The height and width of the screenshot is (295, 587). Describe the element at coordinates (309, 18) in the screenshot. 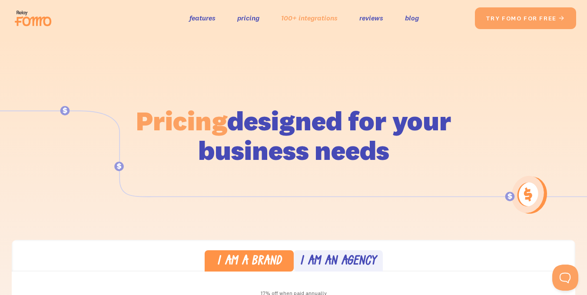

I see `a: 100+ integrations` at that location.